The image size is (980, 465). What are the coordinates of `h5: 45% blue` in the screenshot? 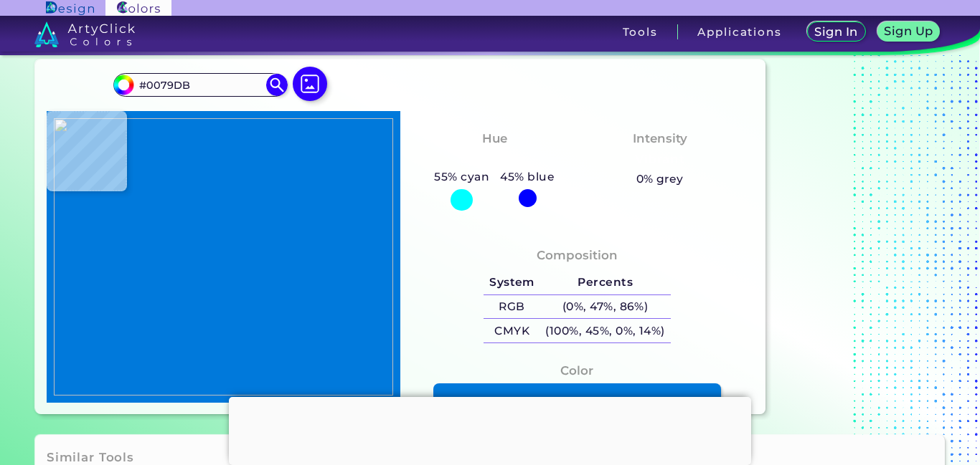 It's located at (527, 177).